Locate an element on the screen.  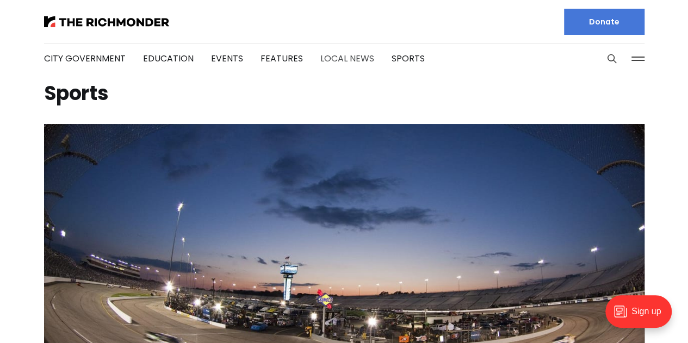
a: Education is located at coordinates (168, 58).